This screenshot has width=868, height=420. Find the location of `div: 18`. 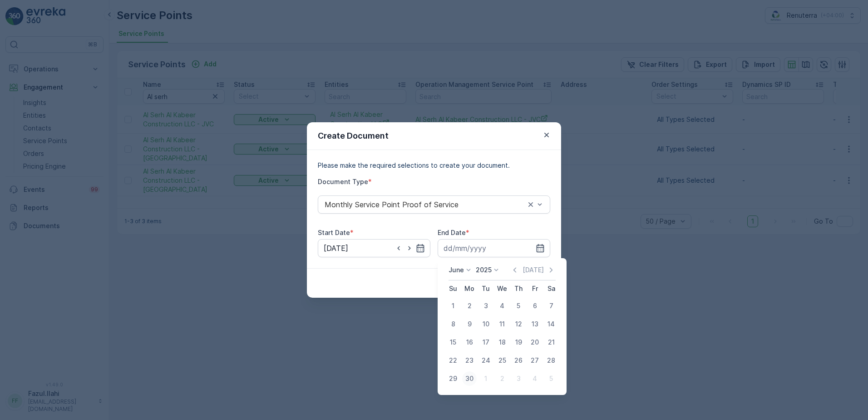

div: 18 is located at coordinates (502, 342).